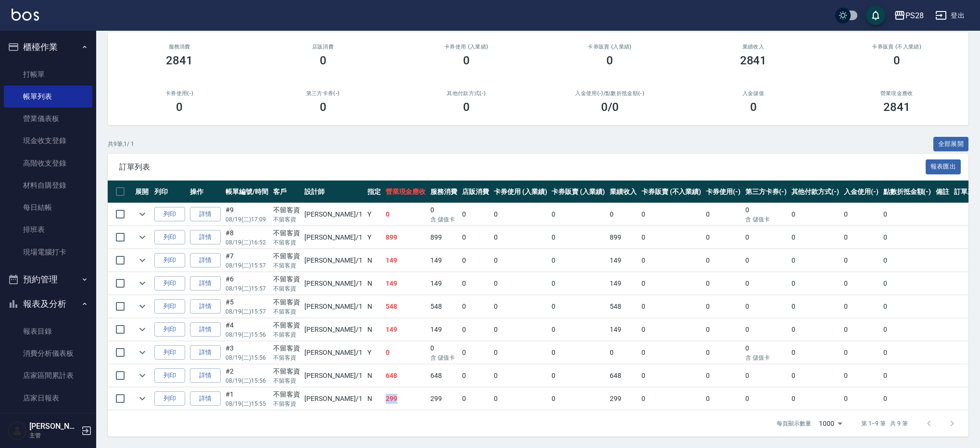 This screenshot has width=980, height=448. I want to click on p: 08/19 (二) 15:55, so click(247, 404).